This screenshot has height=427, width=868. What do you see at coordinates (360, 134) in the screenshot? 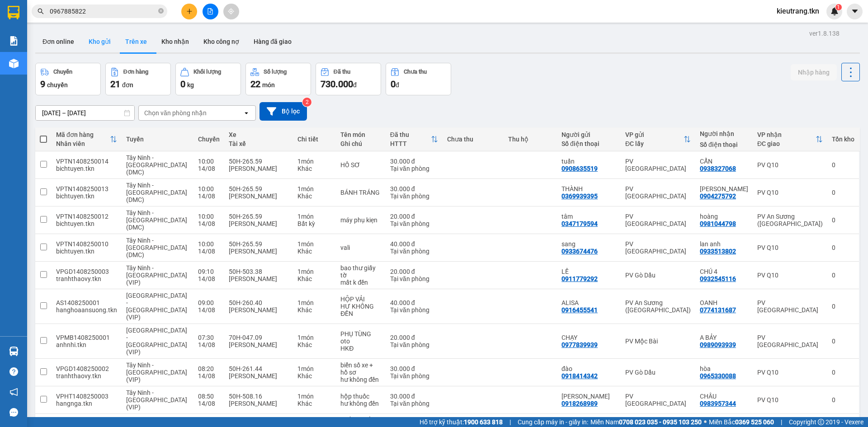
I see `div: Tên món` at bounding box center [360, 134].